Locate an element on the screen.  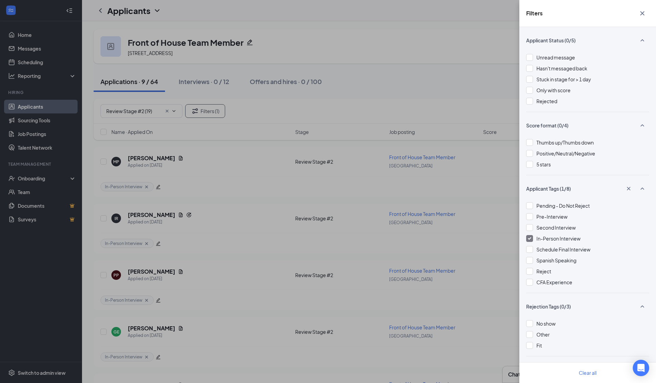
span: Hasn't messaged back is located at coordinates (562, 68).